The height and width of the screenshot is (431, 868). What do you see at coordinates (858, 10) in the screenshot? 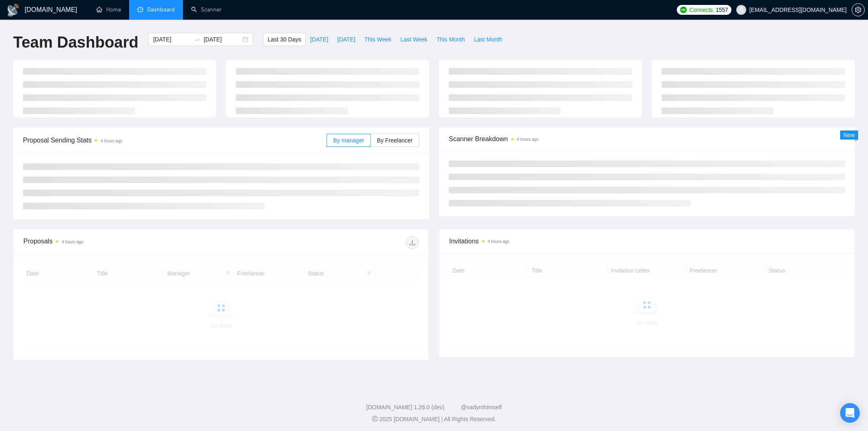
I see `span: setting` at bounding box center [858, 10].